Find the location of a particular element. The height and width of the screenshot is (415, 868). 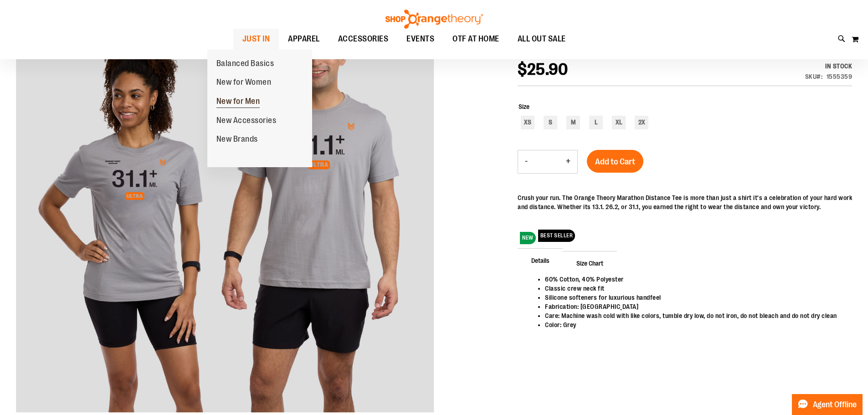

span: New Accessories is located at coordinates (246, 121).